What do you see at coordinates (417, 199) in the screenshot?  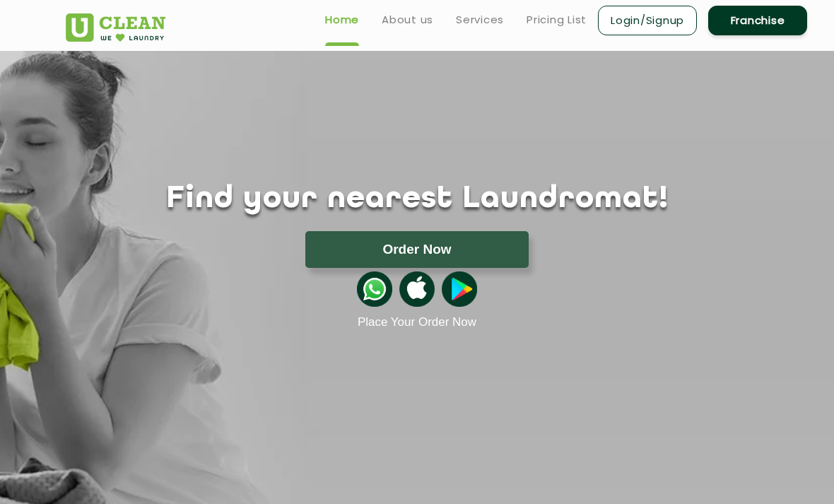 I see `h1: Find your nearest Laundromat!` at bounding box center [417, 199].